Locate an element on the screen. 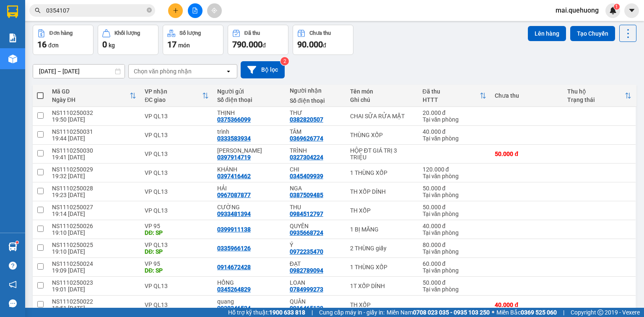 This screenshot has height=317, width=644. div: Tên món is located at coordinates (382, 91).